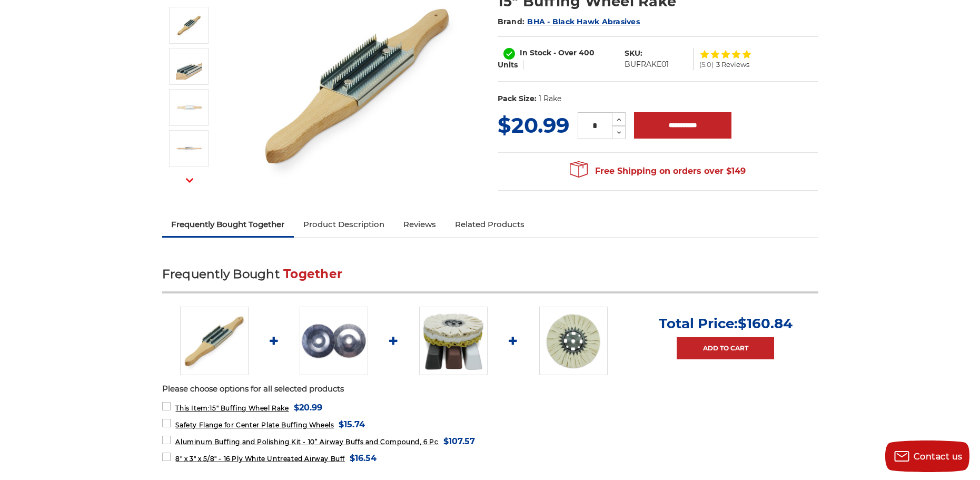  Describe the element at coordinates (938, 457) in the screenshot. I see `span: Contact us` at that location.